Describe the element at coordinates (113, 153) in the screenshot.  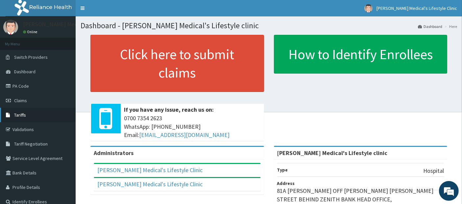
I see `b: Administrators` at that location.